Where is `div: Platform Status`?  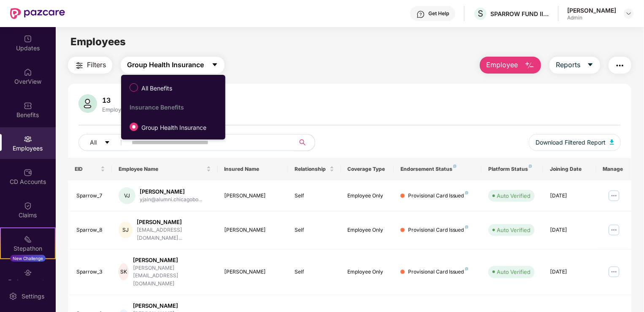
div: Platform Status is located at coordinates (512, 169).